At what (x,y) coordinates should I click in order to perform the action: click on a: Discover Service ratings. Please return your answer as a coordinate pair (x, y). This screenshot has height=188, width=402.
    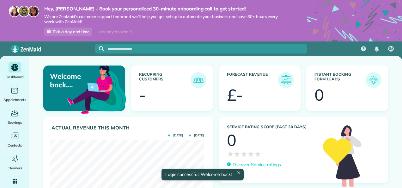
    Looking at the image, I should click on (254, 164).